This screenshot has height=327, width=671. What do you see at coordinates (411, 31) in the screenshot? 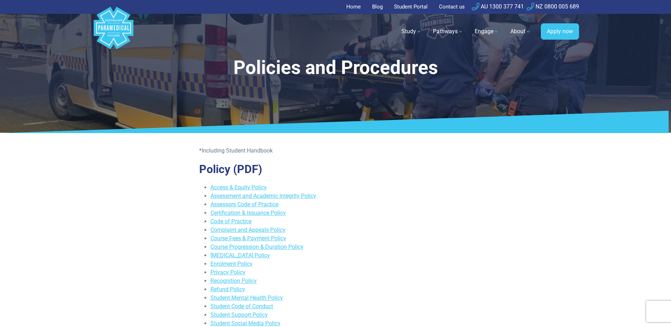
I see `a: Study` at bounding box center [411, 31].